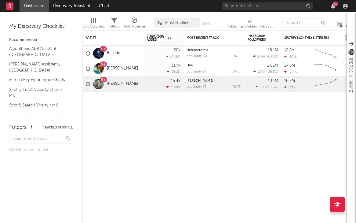 Image resolution: width=356 pixels, height=223 pixels. Describe the element at coordinates (214, 50) in the screenshot. I see `div: Heterocromía` at that location.